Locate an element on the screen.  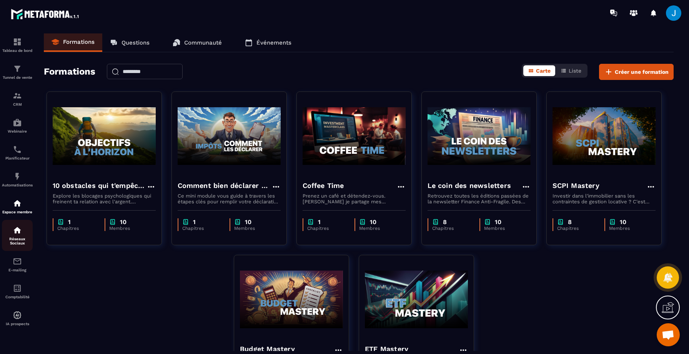
h4: 10 obstacles qui t'empêche de vivre ta vie is located at coordinates (100, 186).